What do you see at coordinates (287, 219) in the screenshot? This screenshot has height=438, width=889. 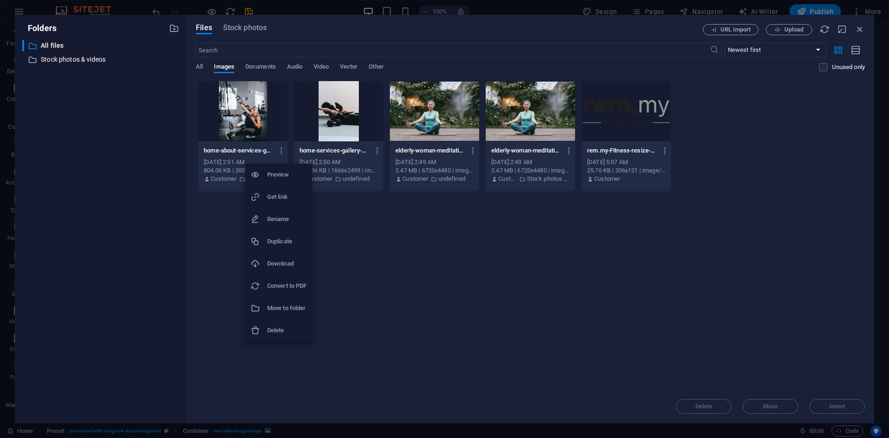 I see `h6: Rename` at bounding box center [287, 219].